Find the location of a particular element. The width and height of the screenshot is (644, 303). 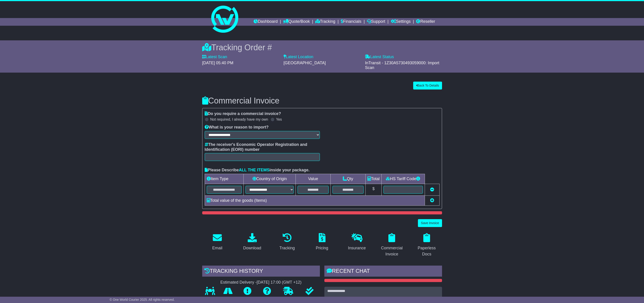

label: Do you require a commercial invoice? is located at coordinates (243, 114).